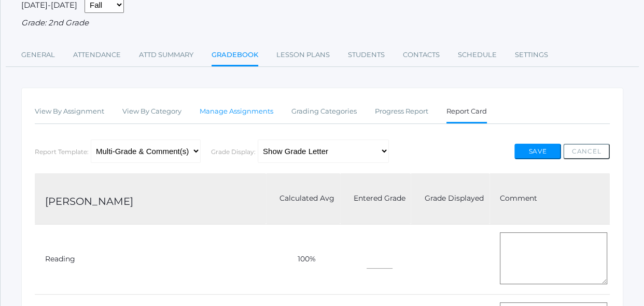 This screenshot has width=644, height=306. Describe the element at coordinates (322, 23) in the screenshot. I see `div: Grade: 2nd Grade` at that location.